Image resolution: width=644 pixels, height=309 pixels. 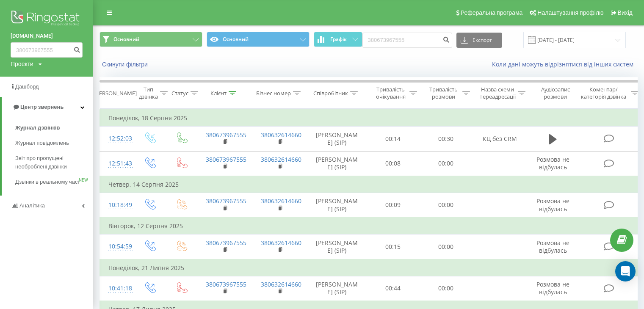 What do you see at coordinates (500, 139) in the screenshot?
I see `td: КЦ без CRM` at bounding box center [500, 139].